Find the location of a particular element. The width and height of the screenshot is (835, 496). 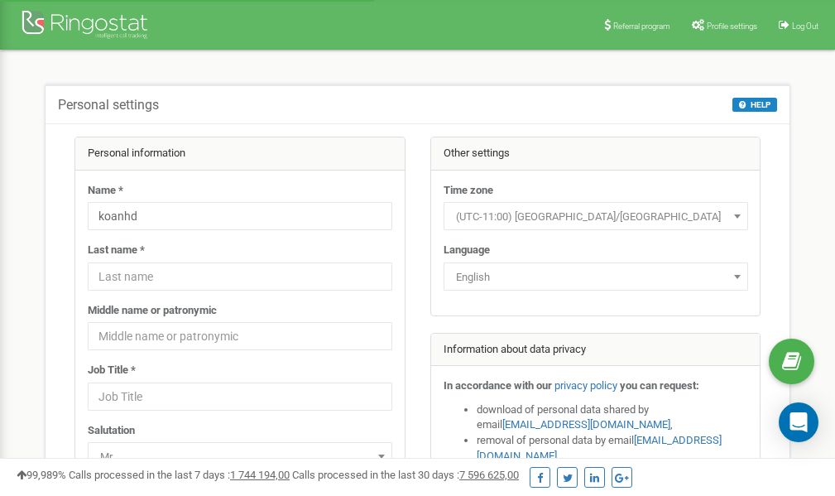

strong: In accordance with our is located at coordinates (498, 385).